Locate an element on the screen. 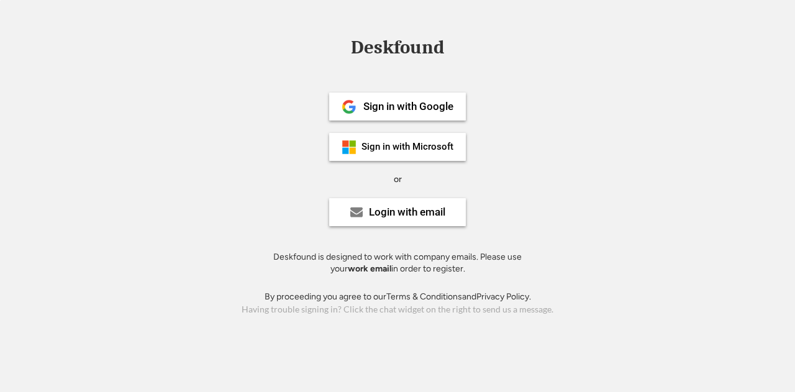  div: or is located at coordinates (398, 180).